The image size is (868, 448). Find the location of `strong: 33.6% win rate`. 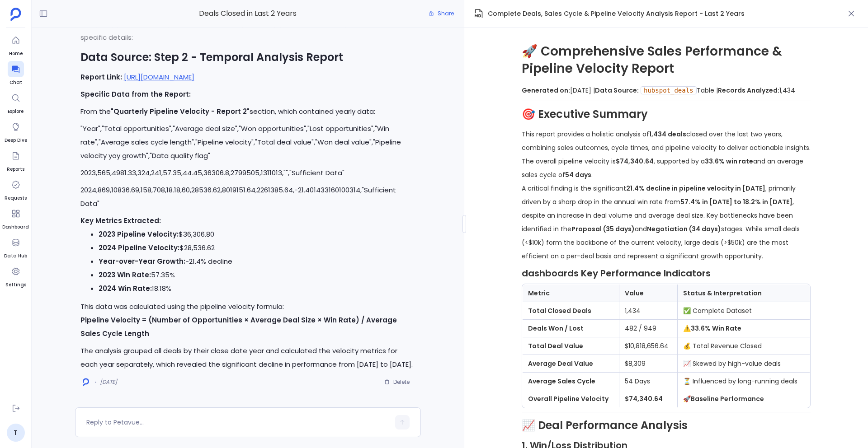

strong: 33.6% win rate is located at coordinates (729, 161).